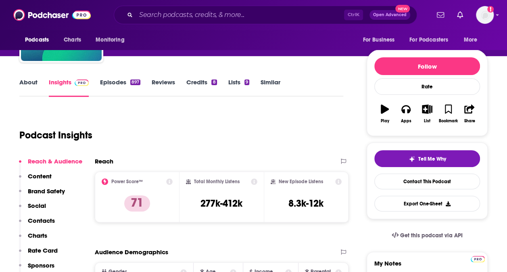 The height and width of the screenshot is (272, 507). I want to click on button: Bookmark, so click(448, 114).